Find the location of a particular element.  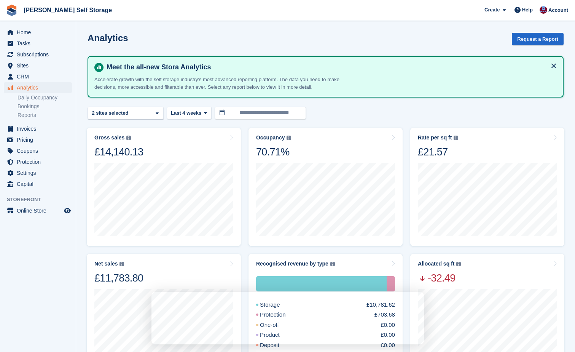

p: Accelerate growth with the self storage industry's most advanced reporting platform. The data you... is located at coordinates (228, 83).